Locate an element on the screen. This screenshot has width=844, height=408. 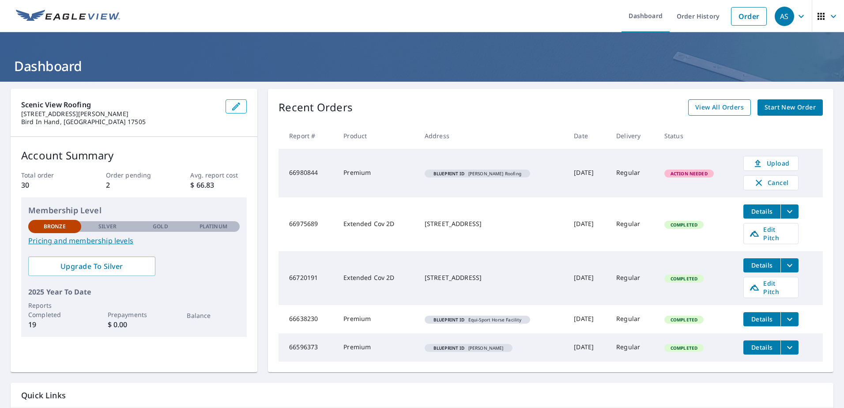
span: Upgrade To Silver is located at coordinates (92, 266).